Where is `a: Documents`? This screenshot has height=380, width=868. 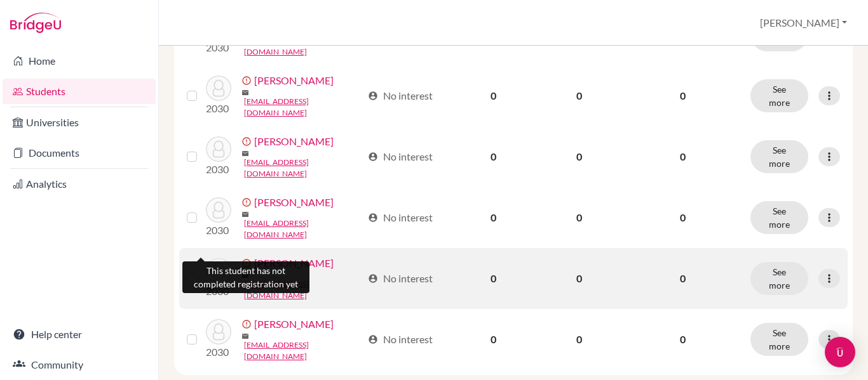 a: Documents is located at coordinates (78, 153).